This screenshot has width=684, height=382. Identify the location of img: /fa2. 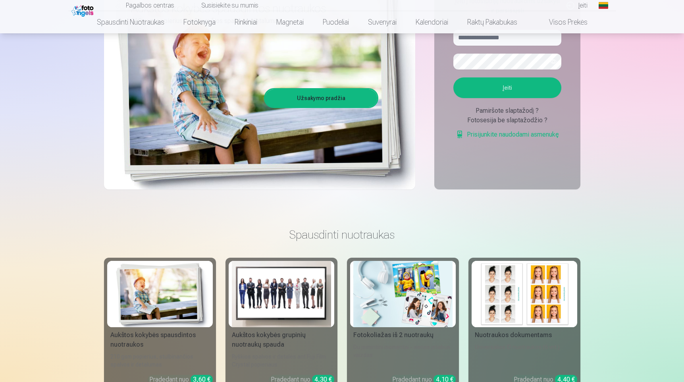
(83, 10).